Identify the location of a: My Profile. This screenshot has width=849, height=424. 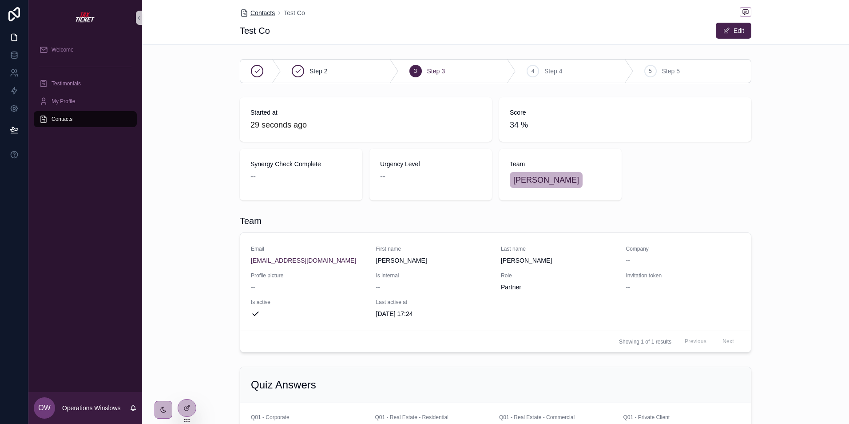
(85, 101).